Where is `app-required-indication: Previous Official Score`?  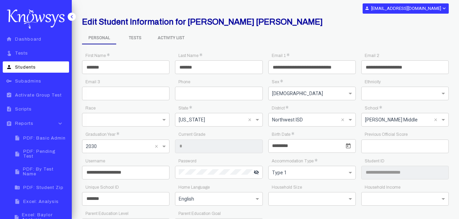 app-required-indication: Previous Official Score is located at coordinates (386, 135).